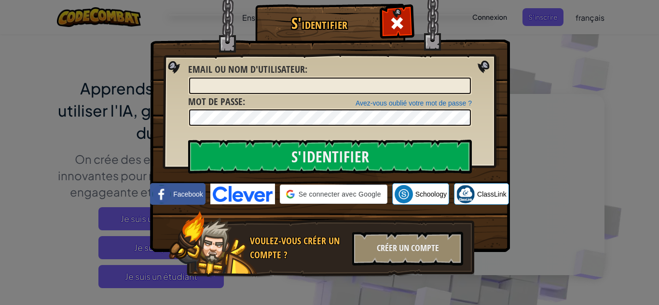 This screenshot has height=305, width=659. What do you see at coordinates (408, 249) in the screenshot?
I see `div: Créer un compte` at bounding box center [408, 249].